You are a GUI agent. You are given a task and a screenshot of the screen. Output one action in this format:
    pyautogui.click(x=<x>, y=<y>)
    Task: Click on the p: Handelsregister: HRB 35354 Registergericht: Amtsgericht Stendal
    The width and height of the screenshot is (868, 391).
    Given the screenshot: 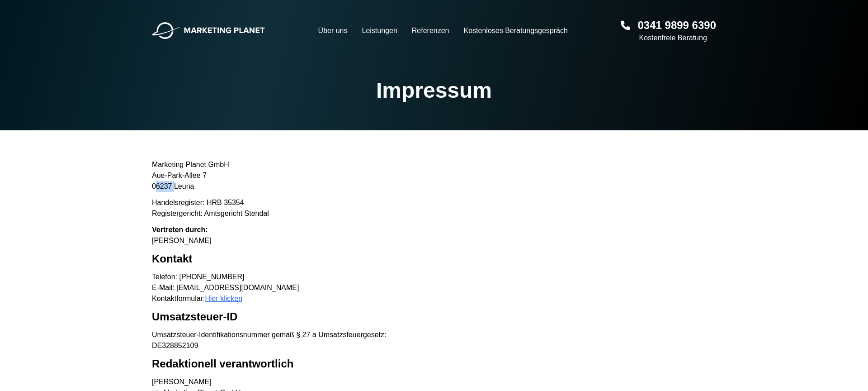 What is the action you would take?
    pyautogui.click(x=434, y=208)
    